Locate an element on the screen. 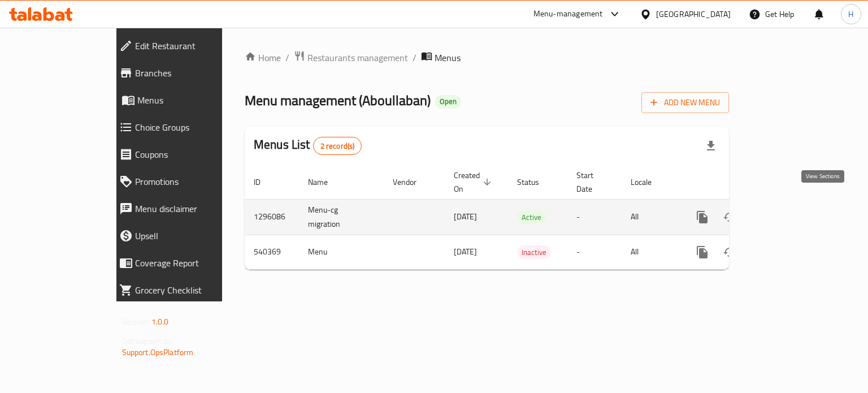 This screenshot has width=868, height=393. a: Menu disclaimer is located at coordinates (186, 209).